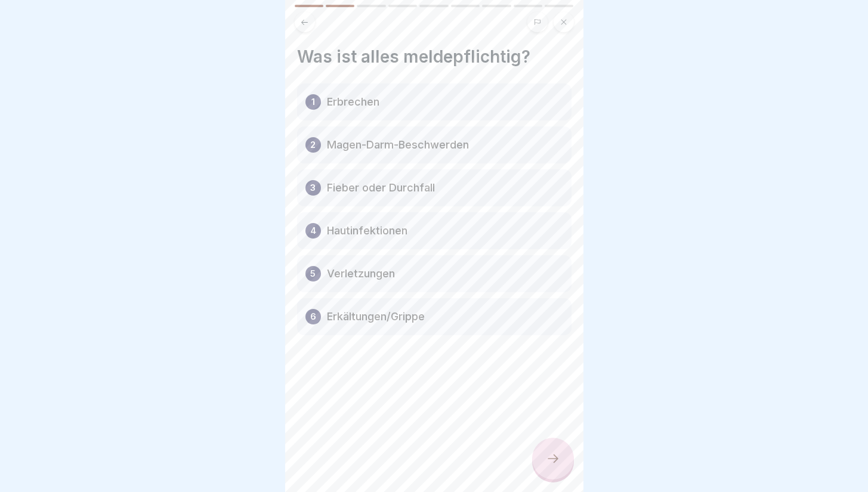 This screenshot has width=868, height=492. I want to click on p: 6, so click(313, 316).